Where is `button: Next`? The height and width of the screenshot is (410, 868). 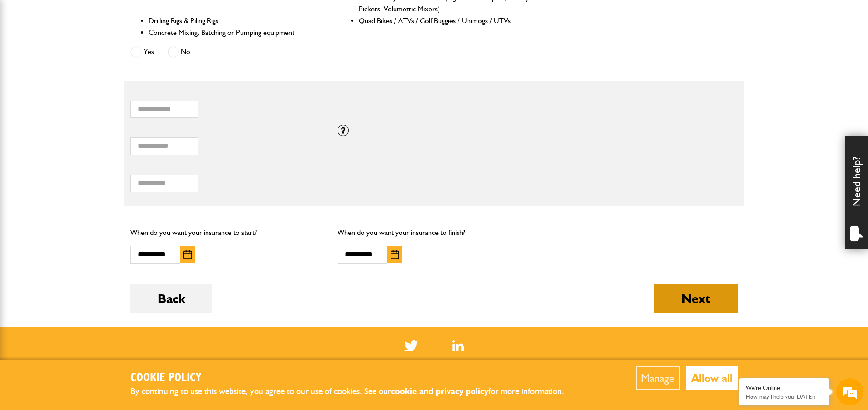
button: Next is located at coordinates (696, 299).